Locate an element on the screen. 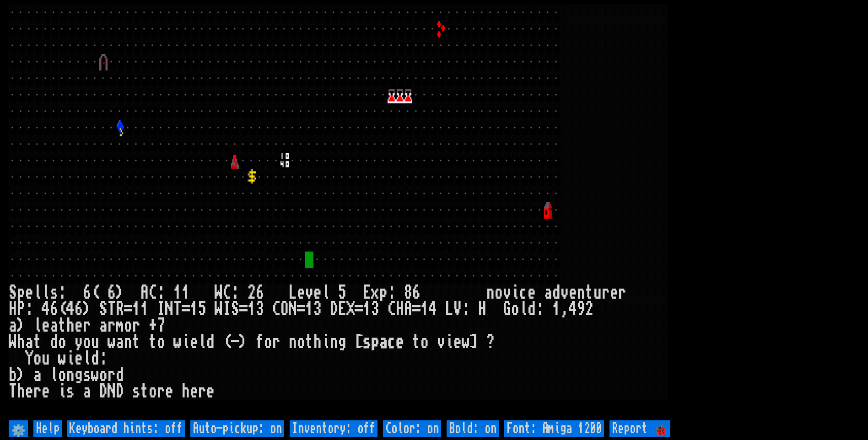 The height and width of the screenshot is (440, 868). div: x is located at coordinates (376, 293).